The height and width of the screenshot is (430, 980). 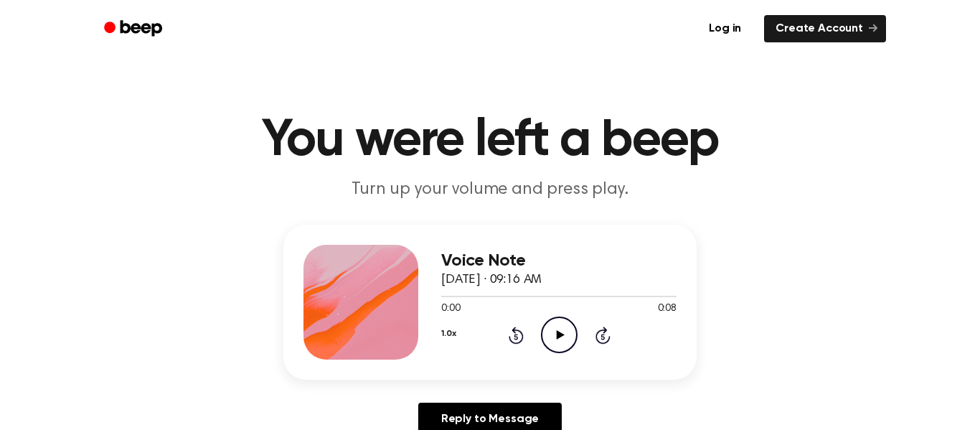 What do you see at coordinates (667, 308) in the screenshot?
I see `span: 0:08` at bounding box center [667, 308].